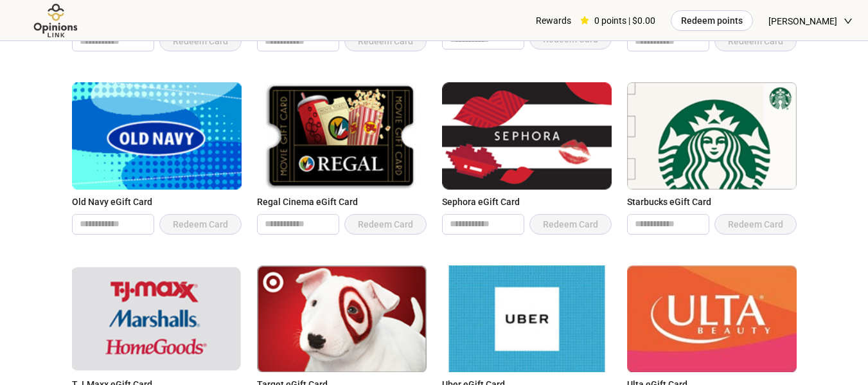 The width and height of the screenshot is (868, 385). Describe the element at coordinates (156, 319) in the screenshot. I see `img: T.J.Maxx eGift Card` at that location.